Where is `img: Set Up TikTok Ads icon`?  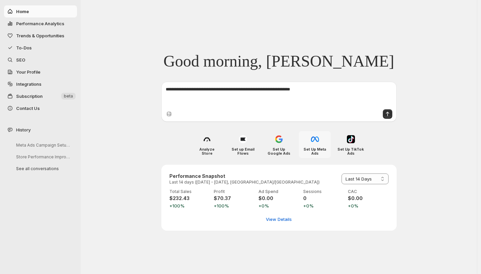 img: Set Up TikTok Ads icon is located at coordinates (351, 139).